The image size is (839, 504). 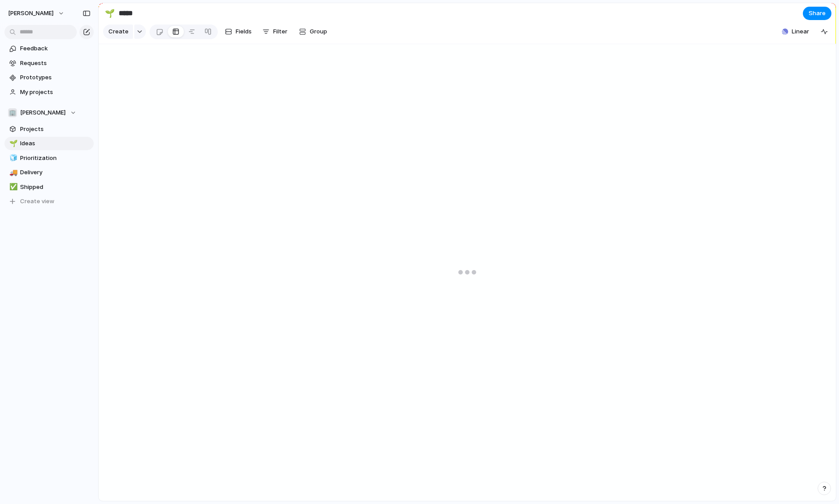 I want to click on button: Linear, so click(x=795, y=32).